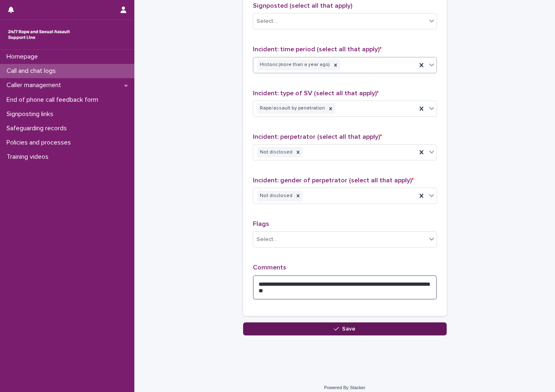 The height and width of the screenshot is (392, 555). Describe the element at coordinates (345, 329) in the screenshot. I see `button: Save` at that location.